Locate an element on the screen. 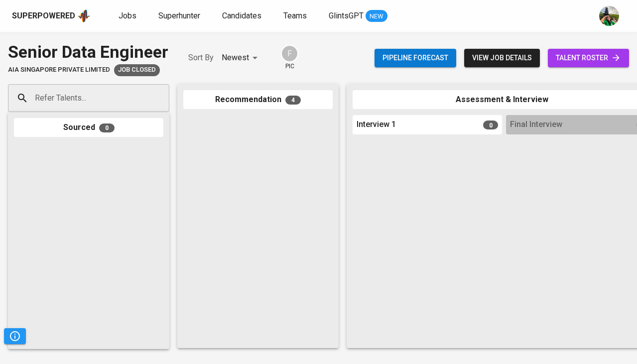 This screenshot has height=364, width=637. a: talent roster is located at coordinates (588, 58).